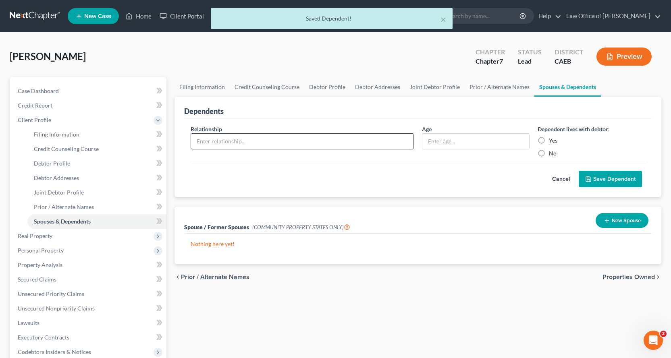 The height and width of the screenshot is (358, 671). What do you see at coordinates (561, 179) in the screenshot?
I see `button: Cancel` at bounding box center [561, 179].